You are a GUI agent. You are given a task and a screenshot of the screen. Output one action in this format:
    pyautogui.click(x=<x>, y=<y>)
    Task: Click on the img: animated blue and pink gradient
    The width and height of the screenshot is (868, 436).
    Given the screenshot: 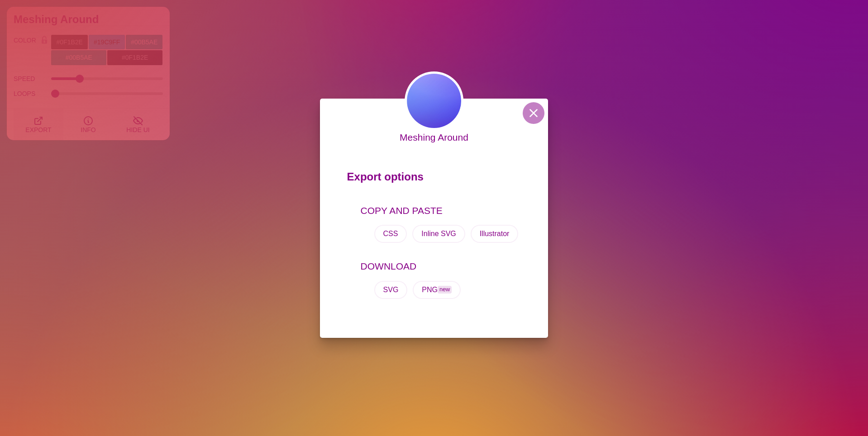 What is the action you would take?
    pyautogui.click(x=434, y=101)
    